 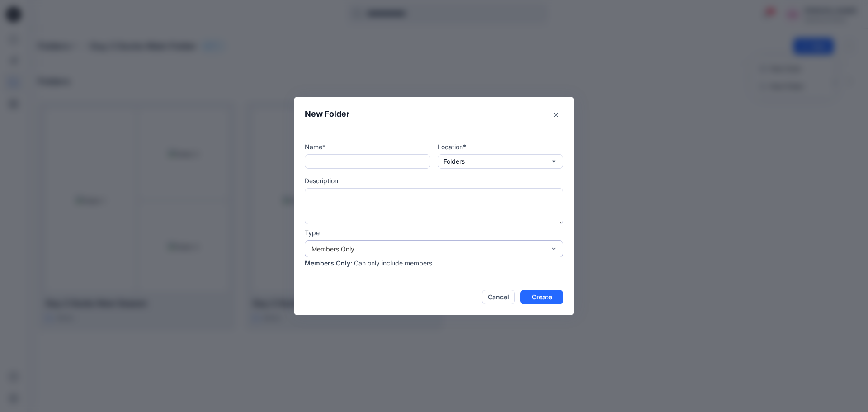 What do you see at coordinates (328, 263) in the screenshot?
I see `p: Members Only :` at bounding box center [328, 263].